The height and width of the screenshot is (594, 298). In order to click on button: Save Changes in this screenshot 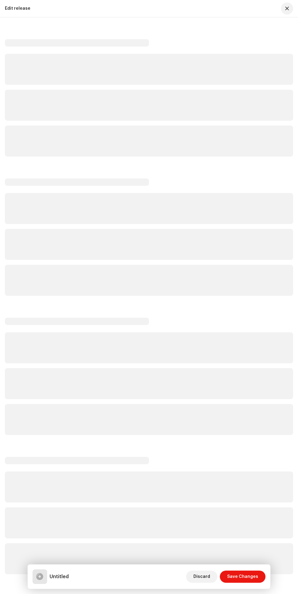, I will do `click(243, 577)`.